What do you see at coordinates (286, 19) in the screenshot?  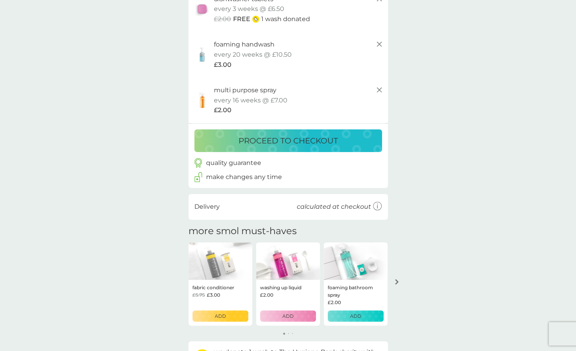 I see `p: 1 wash donated` at bounding box center [286, 19].